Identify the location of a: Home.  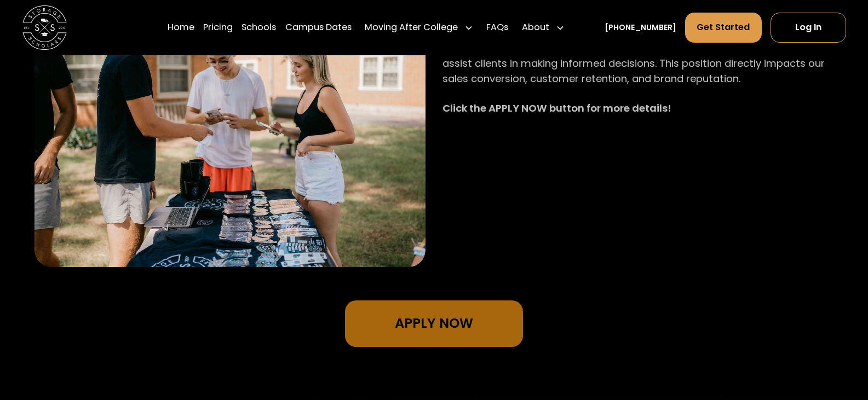
(181, 28).